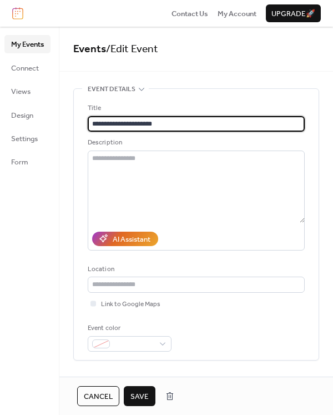 Image resolution: width=333 pixels, height=415 pixels. I want to click on span: My Events, so click(27, 44).